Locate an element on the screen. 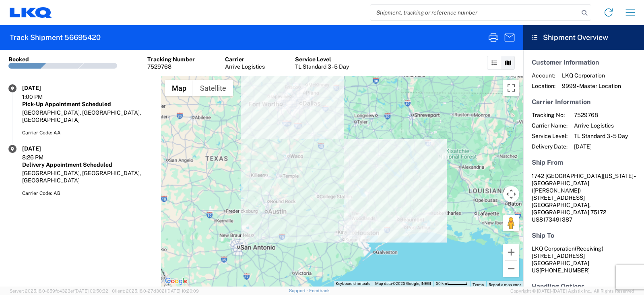 Image resolution: width=644 pixels, height=295 pixels. span: TL Standard 3 - 5 Day is located at coordinates (601, 136).